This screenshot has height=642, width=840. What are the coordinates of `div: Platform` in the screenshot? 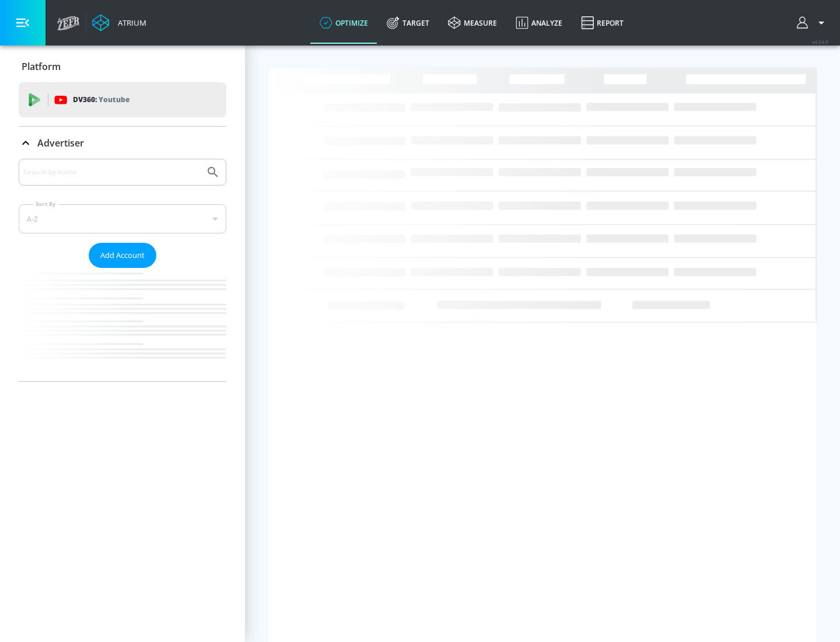 It's located at (122, 67).